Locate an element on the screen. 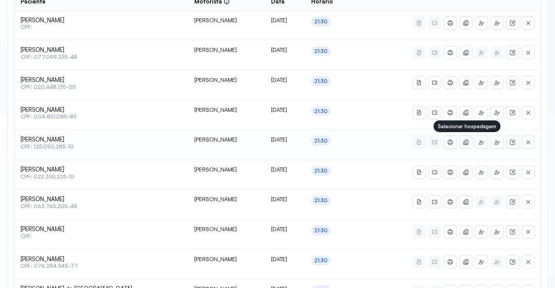 This screenshot has width=555, height=288. span: CPF: 125.090.285-10 is located at coordinates (101, 146).